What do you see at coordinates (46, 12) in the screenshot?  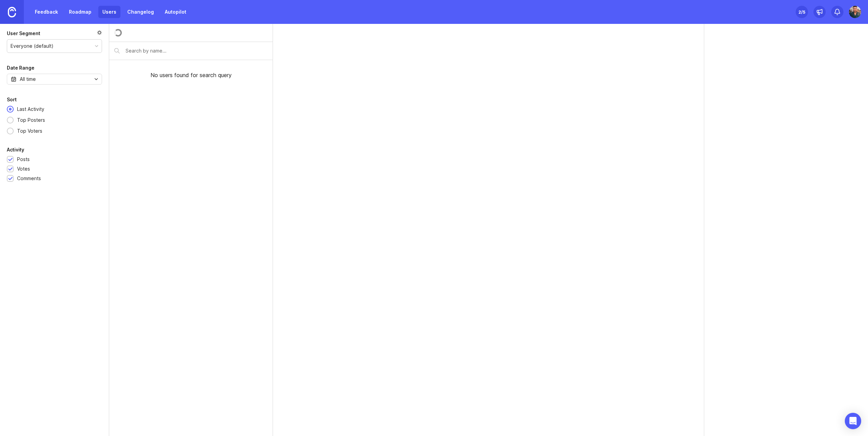 I see `a: Feedback` at bounding box center [46, 12].